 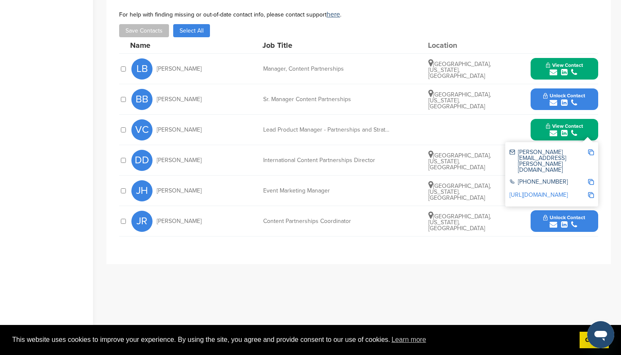 What do you see at coordinates (142, 191) in the screenshot?
I see `span: JH` at bounding box center [142, 191].